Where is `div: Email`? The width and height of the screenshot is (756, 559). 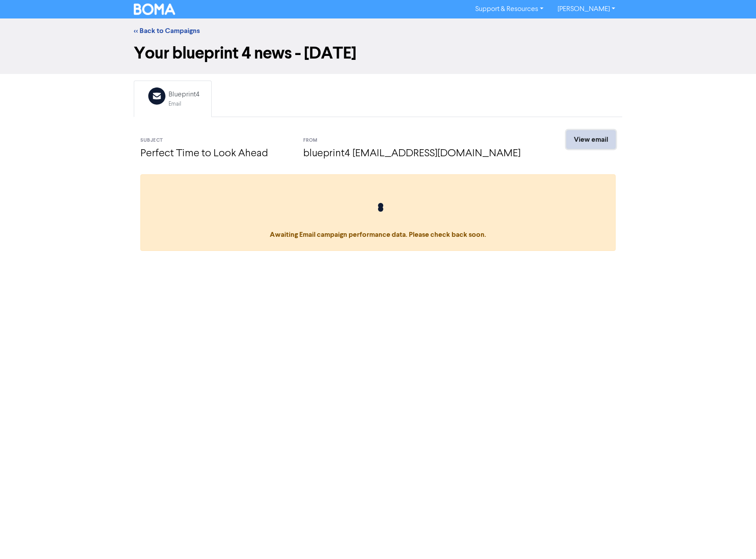 div: Email is located at coordinates (184, 104).